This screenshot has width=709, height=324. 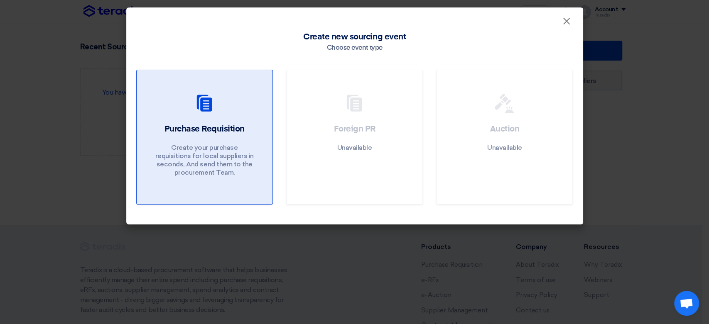 What do you see at coordinates (204, 160) in the screenshot?
I see `p: Create your purchase requisitions for local suppliers in seconds, And send them to the procuremen...` at bounding box center [204, 160].